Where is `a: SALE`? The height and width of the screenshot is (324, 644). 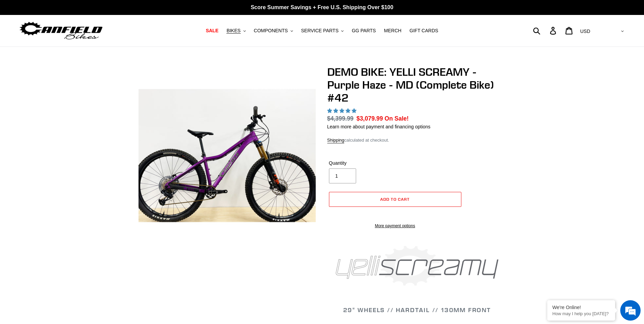 a: SALE is located at coordinates (212, 31).